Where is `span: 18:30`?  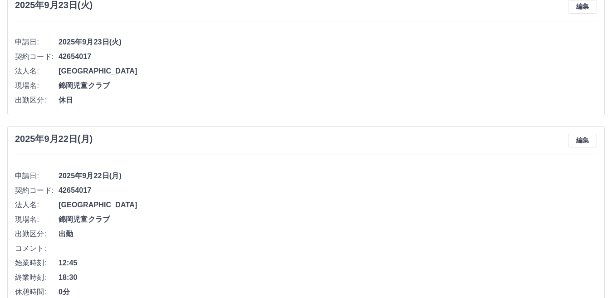 span: 18:30 is located at coordinates (328, 278).